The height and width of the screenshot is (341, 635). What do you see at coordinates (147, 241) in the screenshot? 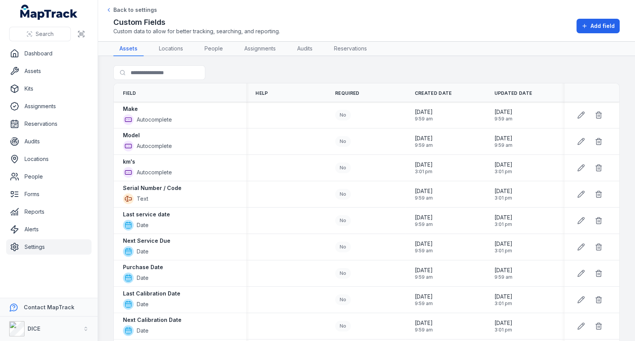
I see `strong: Next Service Due` at bounding box center [147, 241].